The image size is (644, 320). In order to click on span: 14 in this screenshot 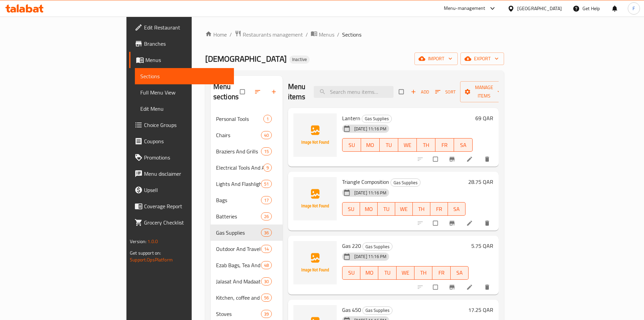, I will do `click(266, 249)`.